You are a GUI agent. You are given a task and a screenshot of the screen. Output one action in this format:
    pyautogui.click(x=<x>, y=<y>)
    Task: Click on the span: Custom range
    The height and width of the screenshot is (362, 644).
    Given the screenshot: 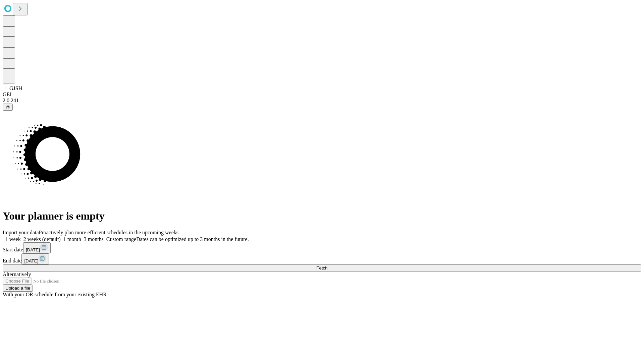 What is the action you would take?
    pyautogui.click(x=121, y=239)
    